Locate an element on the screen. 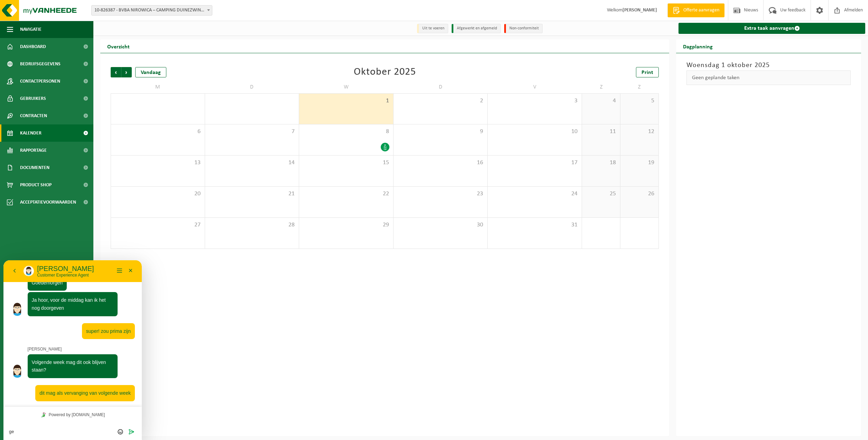 This screenshot has height=440, width=868. span: Volgende is located at coordinates (126, 72).